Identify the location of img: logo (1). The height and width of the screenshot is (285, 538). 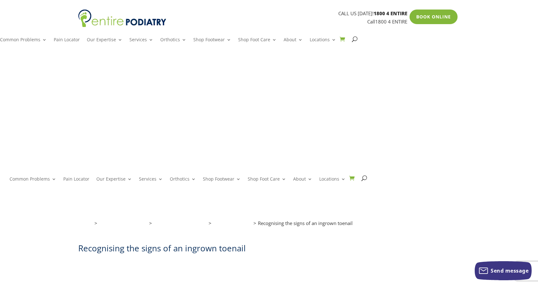
(122, 19).